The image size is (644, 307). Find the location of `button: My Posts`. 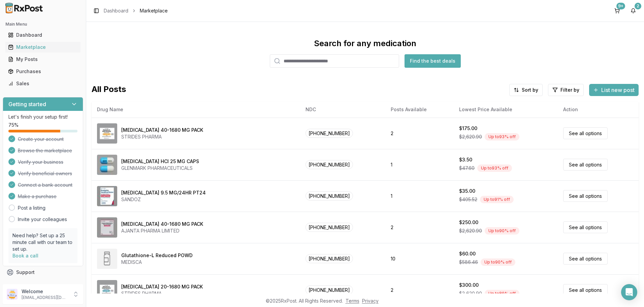

button: My Posts is located at coordinates (43, 59).